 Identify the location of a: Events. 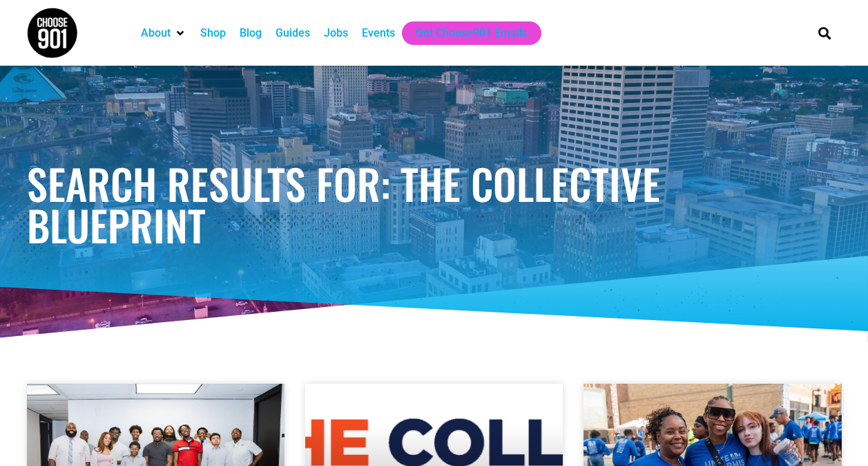
(379, 33).